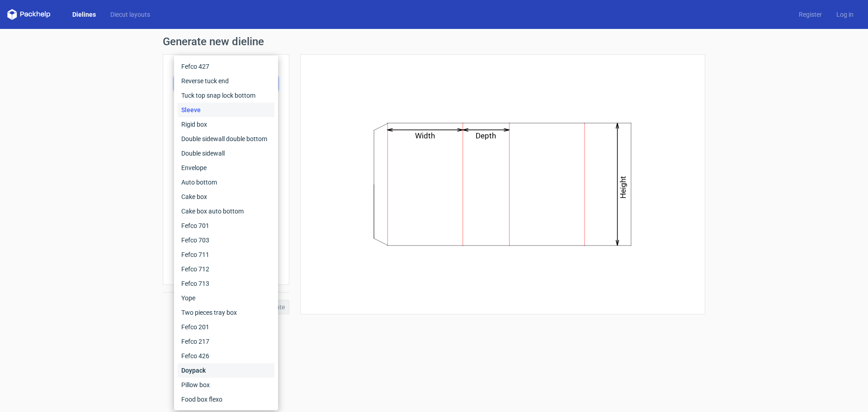 Image resolution: width=868 pixels, height=412 pixels. What do you see at coordinates (226, 196) in the screenshot?
I see `div: Cake box` at bounding box center [226, 196].